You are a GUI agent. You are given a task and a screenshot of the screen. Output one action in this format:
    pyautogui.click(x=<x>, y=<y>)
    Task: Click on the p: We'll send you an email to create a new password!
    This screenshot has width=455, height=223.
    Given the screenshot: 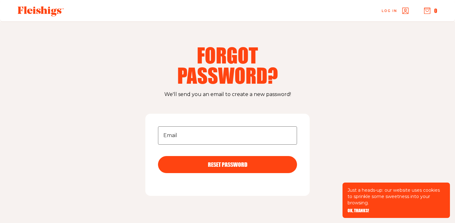 What is the action you would take?
    pyautogui.click(x=228, y=95)
    